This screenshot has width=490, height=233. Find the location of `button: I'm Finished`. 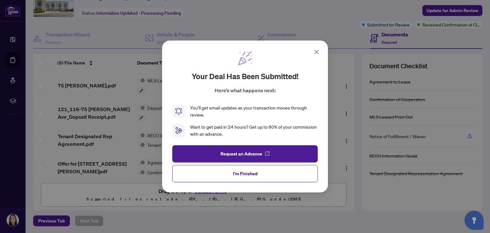

button: I'm Finished is located at coordinates (245, 174).